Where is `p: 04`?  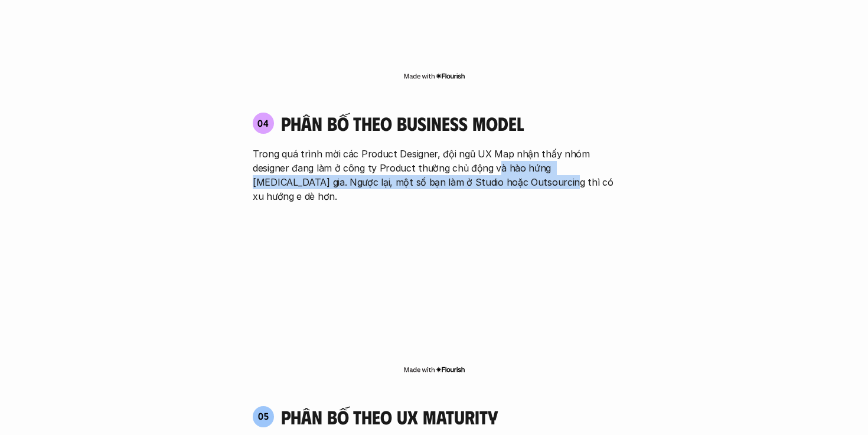 p: 04 is located at coordinates (263, 123).